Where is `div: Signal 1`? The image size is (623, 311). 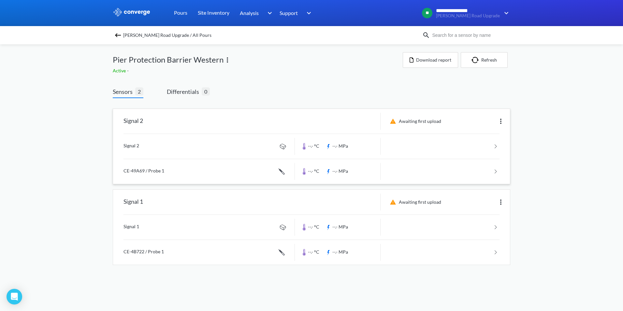
div: Signal 1 is located at coordinates (133, 202).